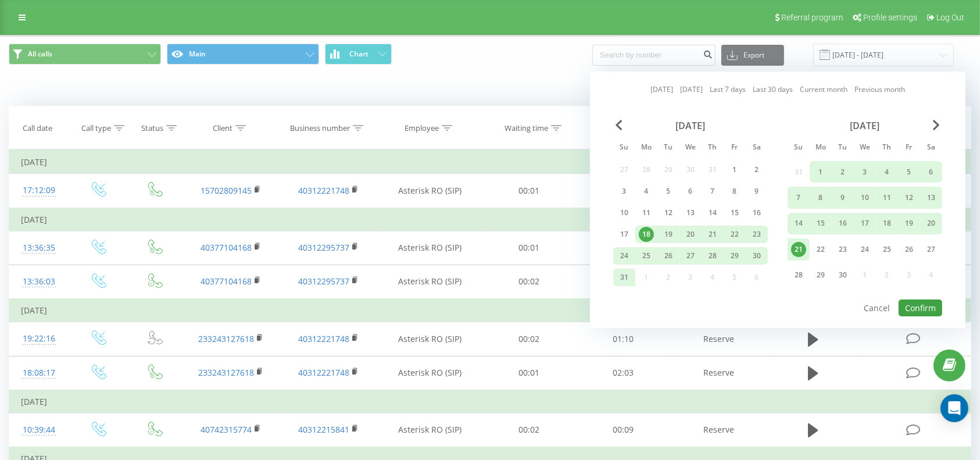  What do you see at coordinates (690, 234) in the screenshot?
I see `div: Wed Aug 20, 2025` at bounding box center [690, 234].